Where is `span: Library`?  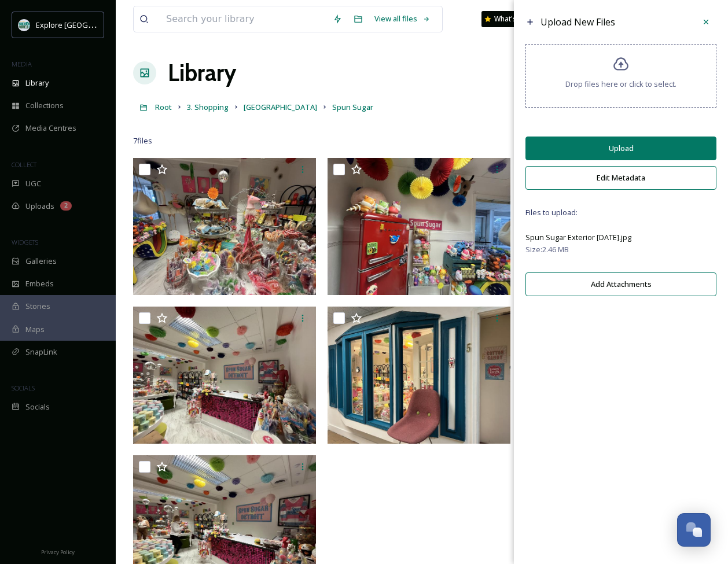
span: Library is located at coordinates (37, 83).